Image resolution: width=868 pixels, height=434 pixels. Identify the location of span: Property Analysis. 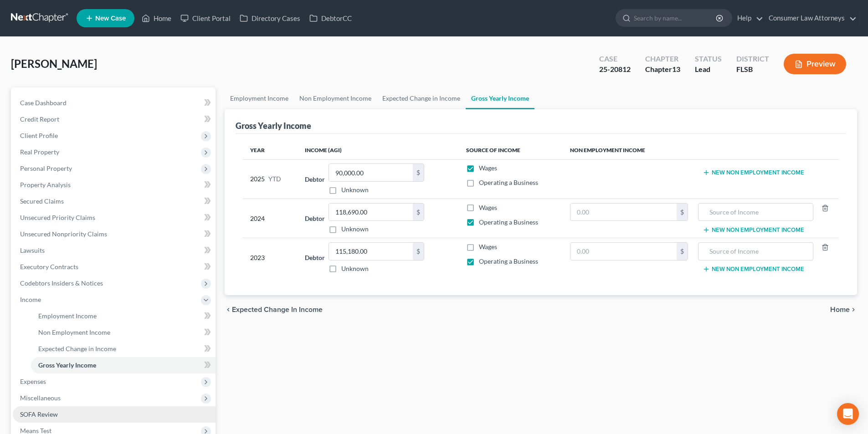
(45, 184).